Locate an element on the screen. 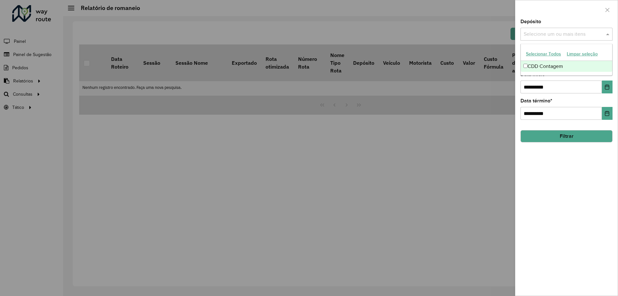  button: Limpar seleção is located at coordinates (582, 54).